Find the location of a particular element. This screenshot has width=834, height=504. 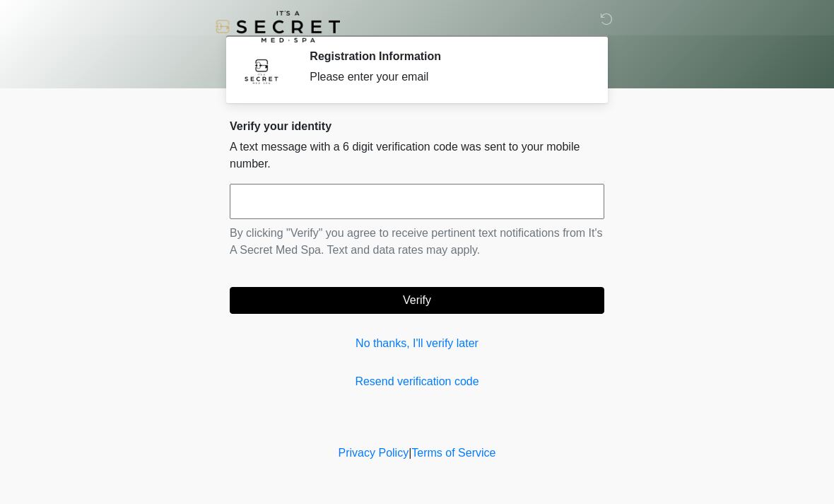

h2: Registration Information is located at coordinates (446, 56).